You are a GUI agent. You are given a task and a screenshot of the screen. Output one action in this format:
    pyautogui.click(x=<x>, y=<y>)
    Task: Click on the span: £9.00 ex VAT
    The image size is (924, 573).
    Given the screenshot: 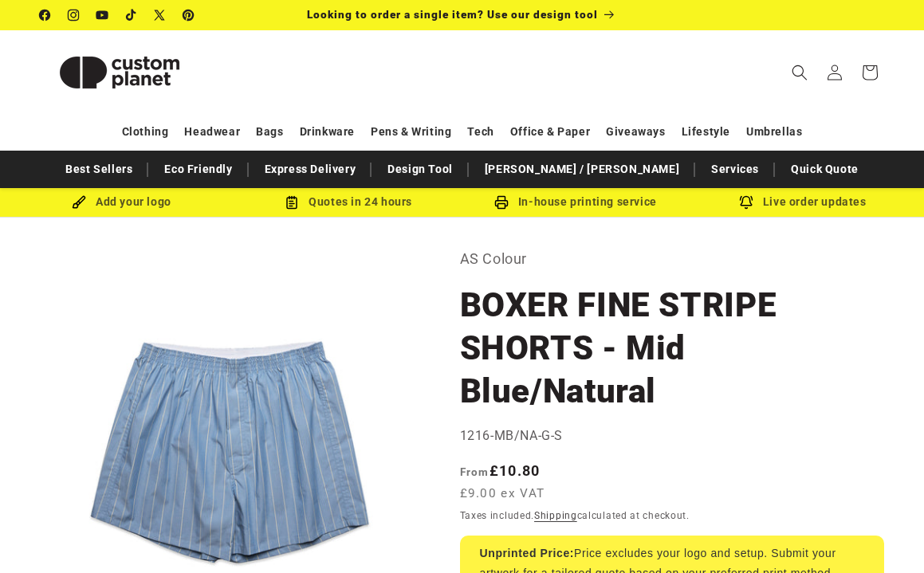 What is the action you would take?
    pyautogui.click(x=503, y=493)
    